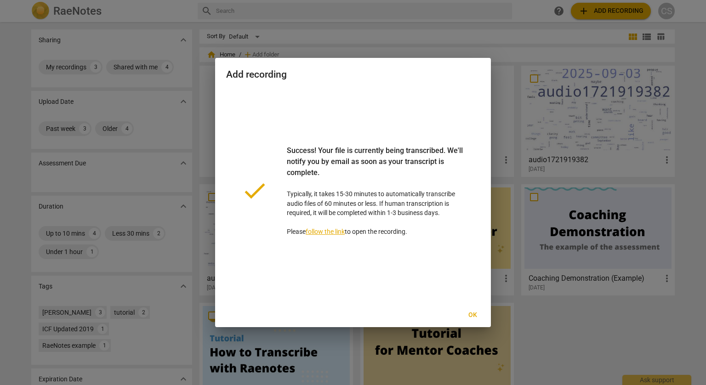 This screenshot has width=706, height=385. Describe the element at coordinates (353, 74) in the screenshot. I see `h2: Add recording` at that location.